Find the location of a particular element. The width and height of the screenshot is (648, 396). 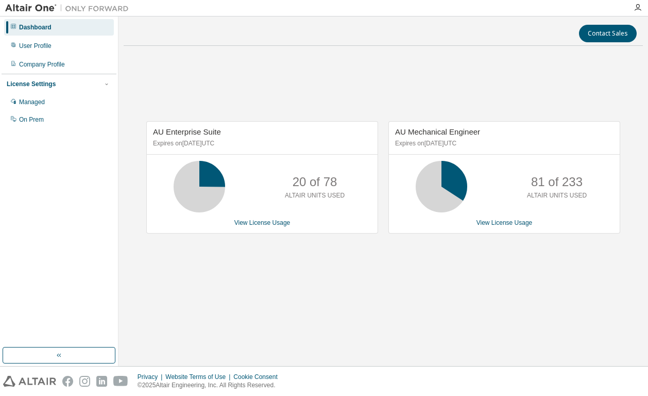

div: Managed is located at coordinates (32, 102).